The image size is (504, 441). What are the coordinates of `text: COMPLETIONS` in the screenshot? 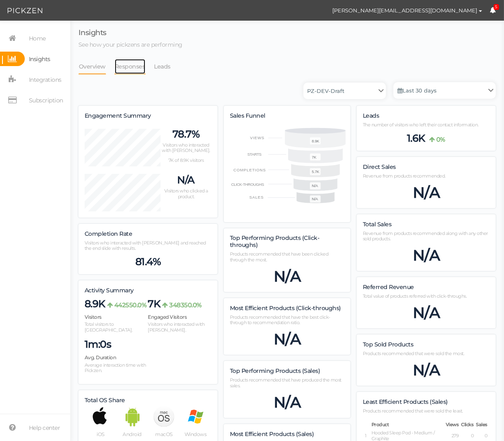 It's located at (250, 169).